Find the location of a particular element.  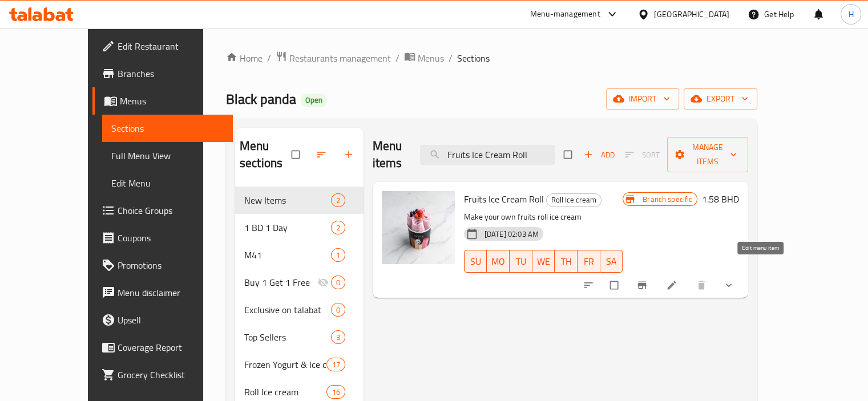

span: 16 is located at coordinates (335, 392).